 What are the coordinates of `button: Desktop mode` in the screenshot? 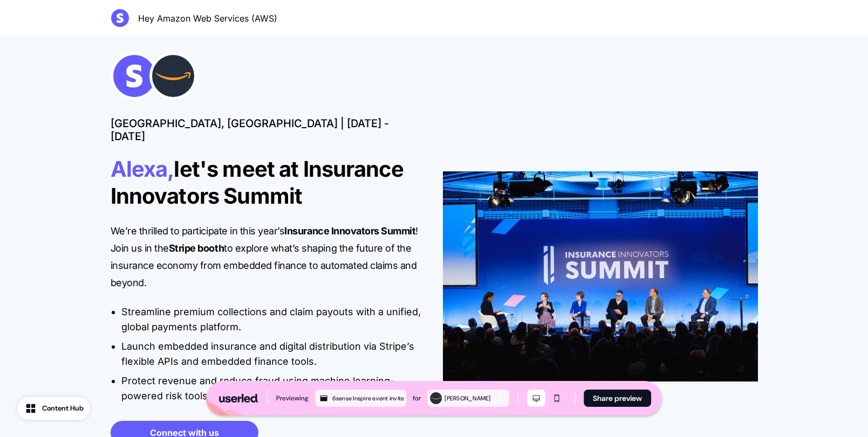 It's located at (536, 398).